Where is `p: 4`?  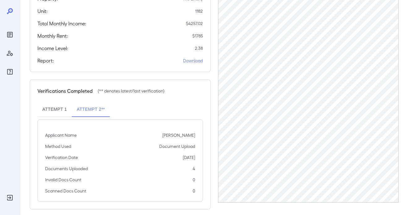
p: 4 is located at coordinates (194, 169).